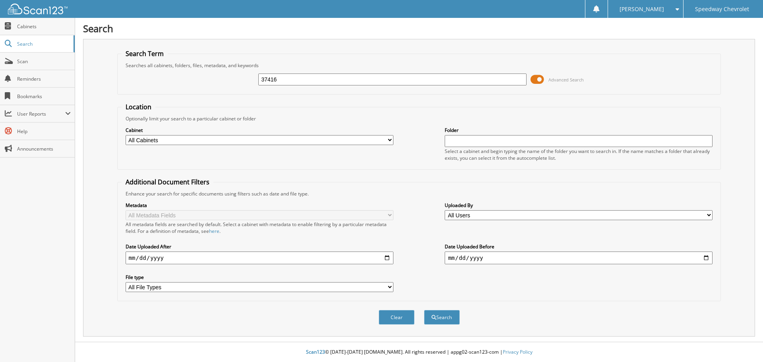  I want to click on input: start, so click(260, 258).